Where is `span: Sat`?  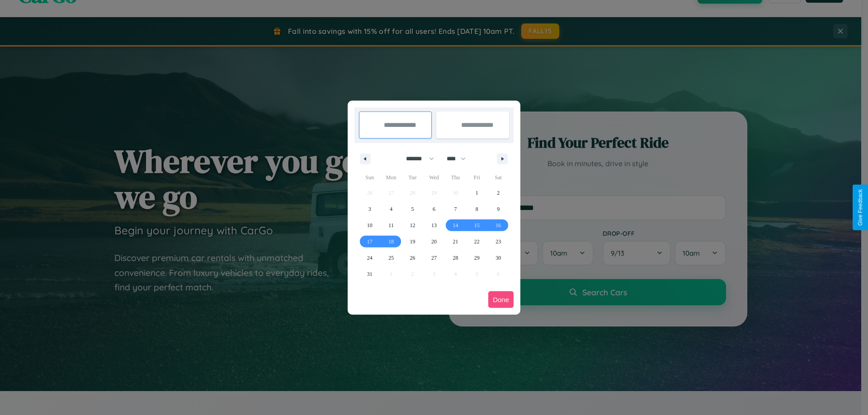
span: Sat is located at coordinates (498, 178).